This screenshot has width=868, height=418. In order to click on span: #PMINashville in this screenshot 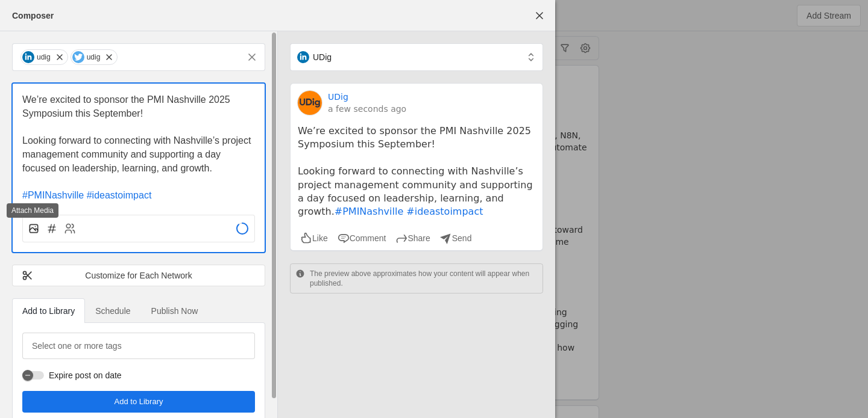, I will do `click(53, 195)`.